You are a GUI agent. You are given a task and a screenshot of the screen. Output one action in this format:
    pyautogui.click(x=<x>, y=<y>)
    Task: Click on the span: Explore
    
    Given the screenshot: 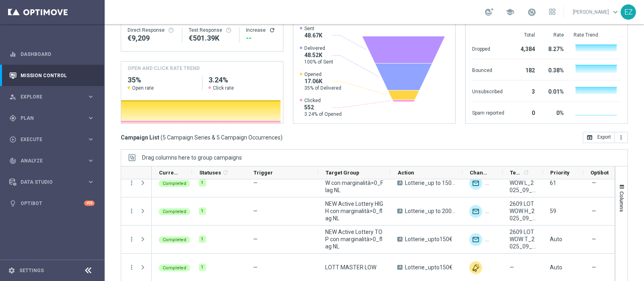 What is the action you would take?
    pyautogui.click(x=54, y=97)
    